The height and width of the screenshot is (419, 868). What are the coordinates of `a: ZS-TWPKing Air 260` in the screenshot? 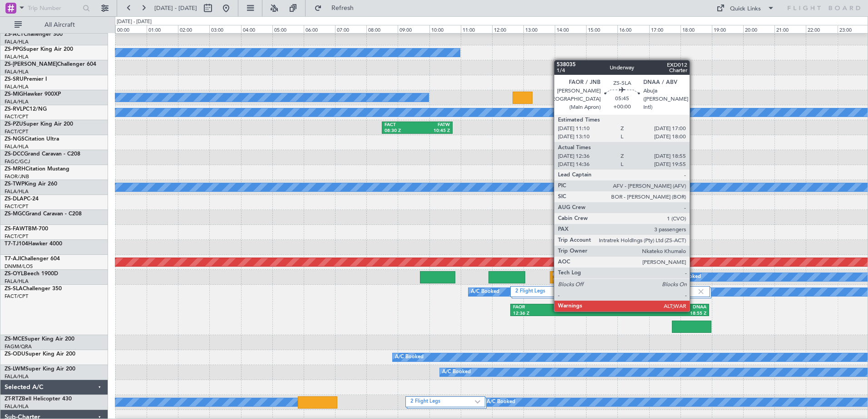 It's located at (31, 185).